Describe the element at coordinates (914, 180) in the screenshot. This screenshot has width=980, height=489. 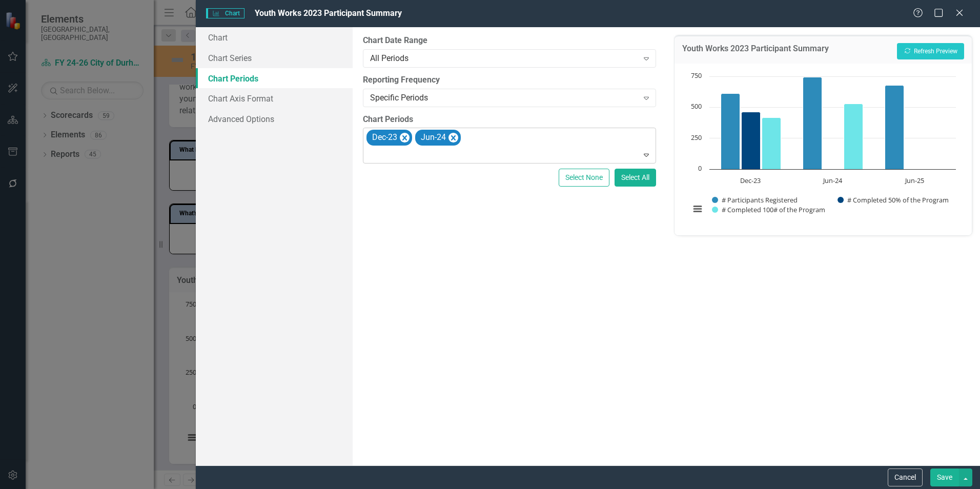
I see `text: Jun-25` at that location.